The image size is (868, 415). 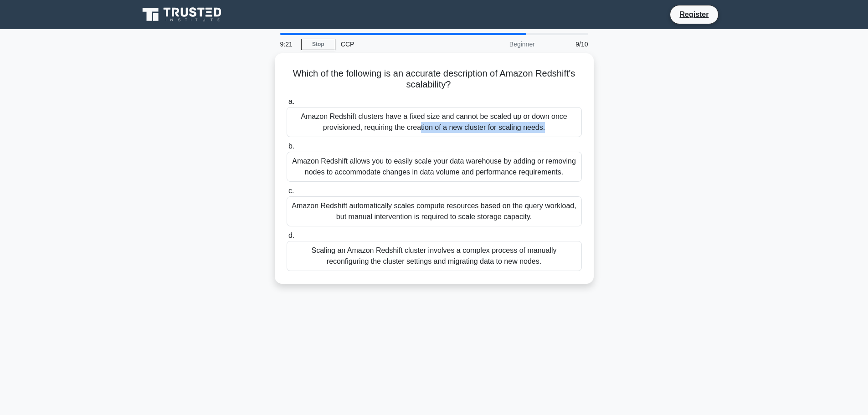 What do you see at coordinates (434, 167) in the screenshot?
I see `div: Amazon Redshift allows you to easily scale your data warehouse by adding or removing nodes to acc...` at bounding box center [434, 167].